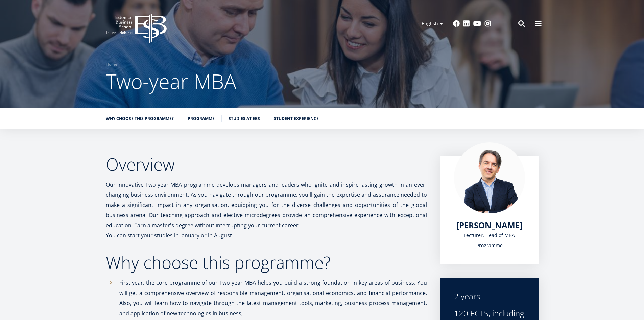 The image size is (644, 320). What do you see at coordinates (266, 235) in the screenshot?
I see `p: You can start your studies in January or in August.` at bounding box center [266, 235].